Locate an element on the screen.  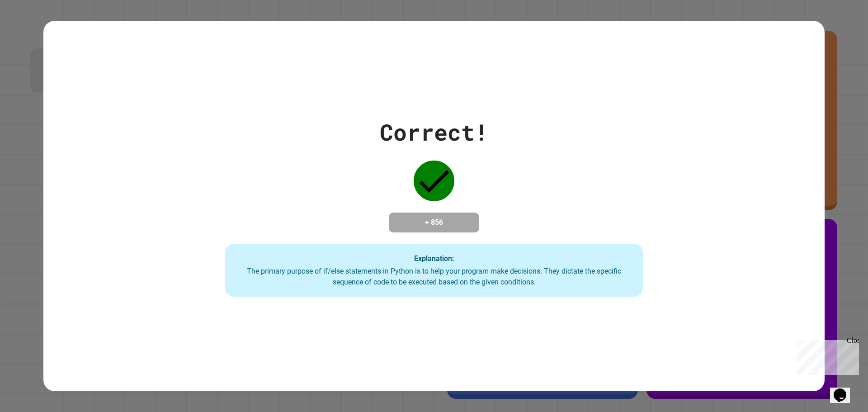
div: The primary purpose of if/else statements in Python is to help your program make decisions. They ... is located at coordinates (434, 277).